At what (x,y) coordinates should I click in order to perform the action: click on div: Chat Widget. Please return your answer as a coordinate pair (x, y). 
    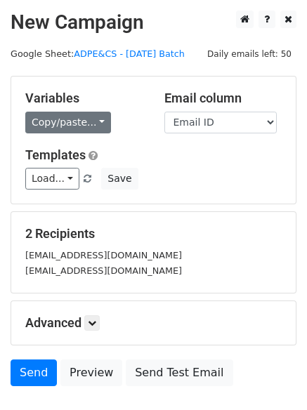
    Looking at the image, I should click on (272, 376).